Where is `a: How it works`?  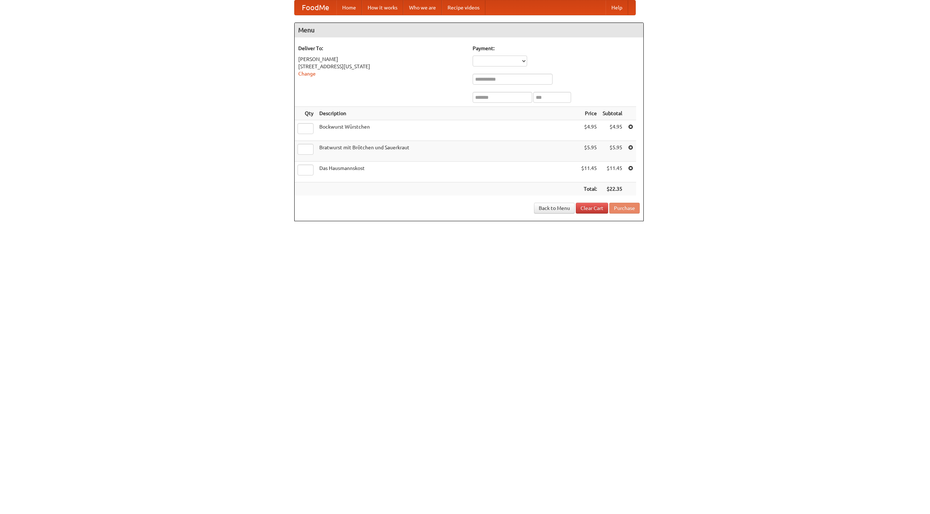 a: How it works is located at coordinates (383, 8).